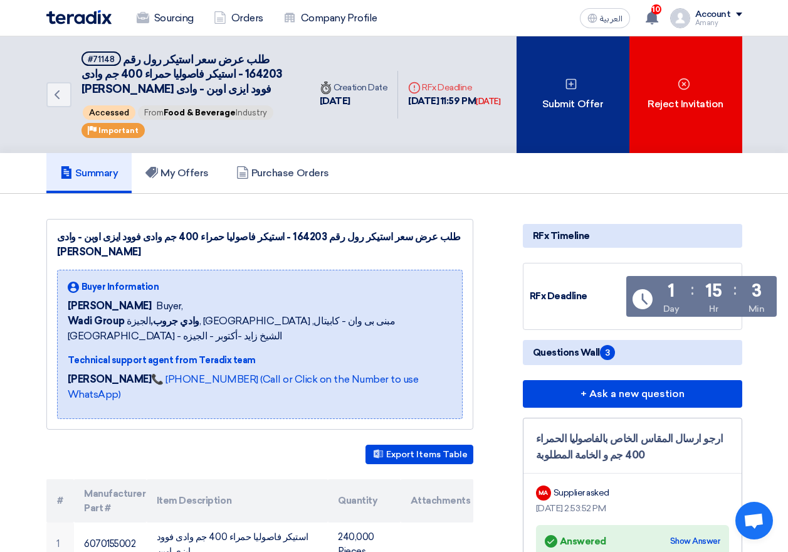  Describe the element at coordinates (169, 306) in the screenshot. I see `span: Buyer,` at that location.